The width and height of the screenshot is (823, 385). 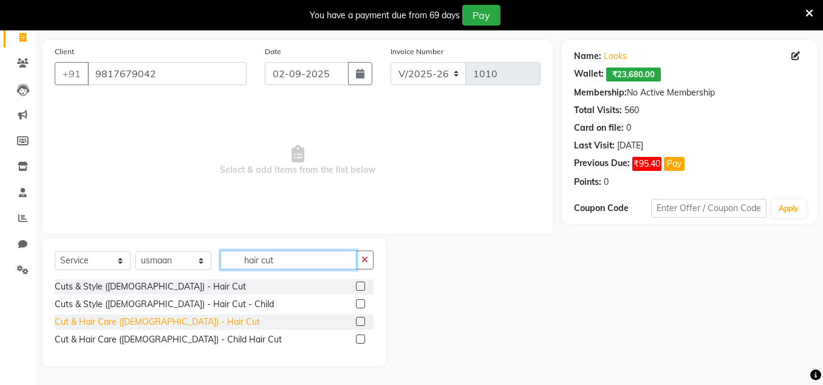 I want to click on div: Membership:, so click(x=600, y=92).